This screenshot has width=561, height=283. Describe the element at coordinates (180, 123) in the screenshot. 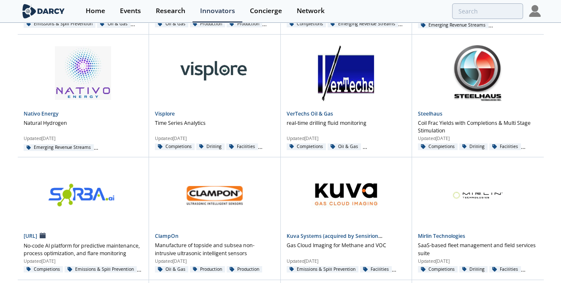

I see `p: Time Series Analytics` at that location.